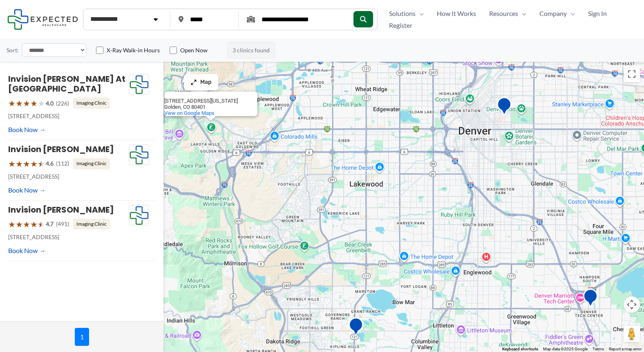  What do you see at coordinates (457, 14) in the screenshot?
I see `span: How It Works` at bounding box center [457, 14].